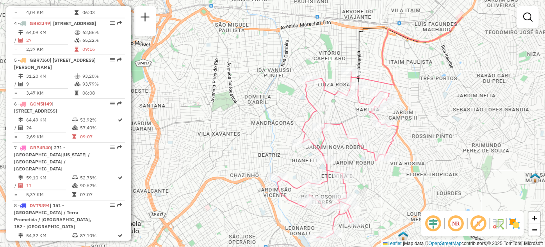 Image resolution: width=545 pixels, height=247 pixels. What do you see at coordinates (50, 12) in the screenshot?
I see `td: 4,04 KM` at bounding box center [50, 12].